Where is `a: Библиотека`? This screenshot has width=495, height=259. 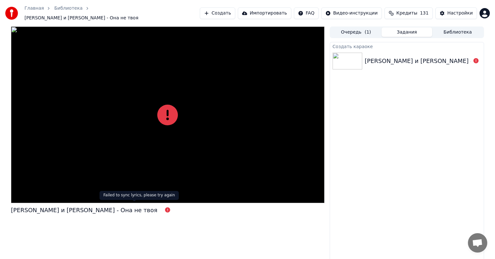
a: Библиотека is located at coordinates (68, 8).